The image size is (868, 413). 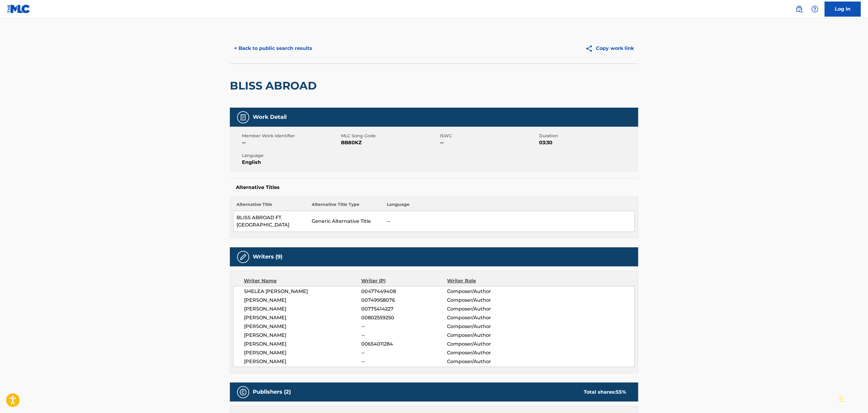 I want to click on span: 03:30, so click(x=588, y=143).